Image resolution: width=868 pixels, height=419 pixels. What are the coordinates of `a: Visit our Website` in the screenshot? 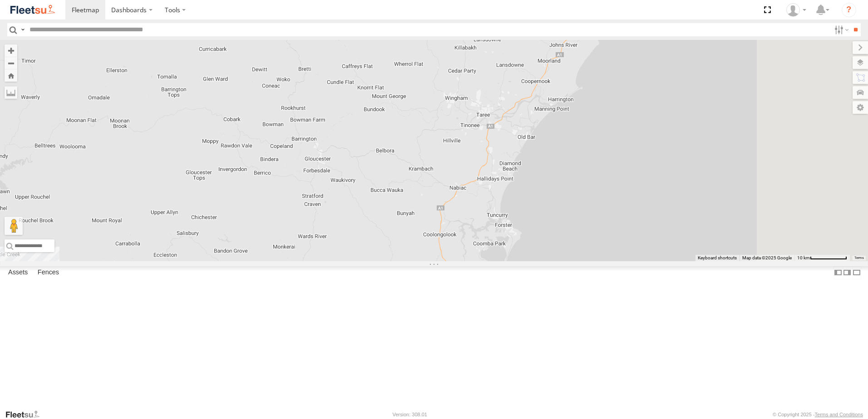 It's located at (26, 415).